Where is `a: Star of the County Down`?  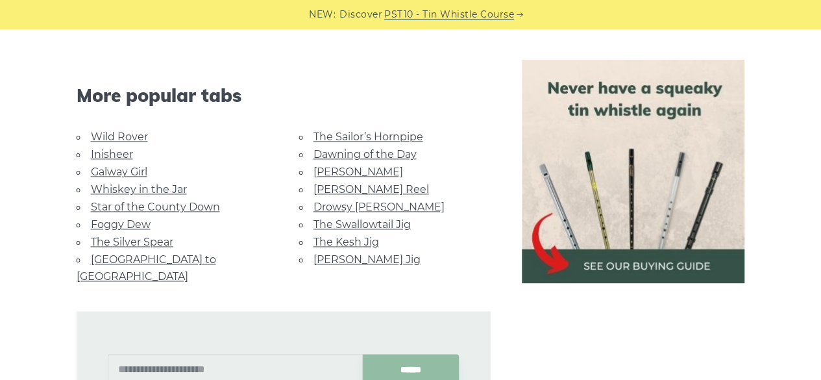
a: Star of the County Down is located at coordinates (155, 206).